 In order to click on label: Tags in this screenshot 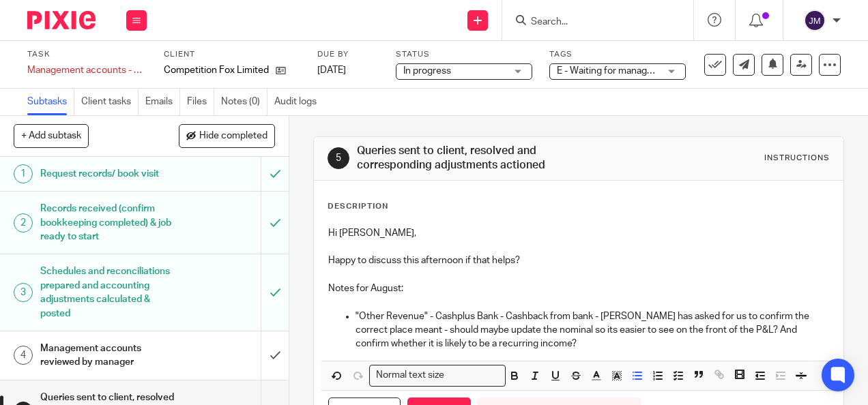, I will do `click(618, 54)`.